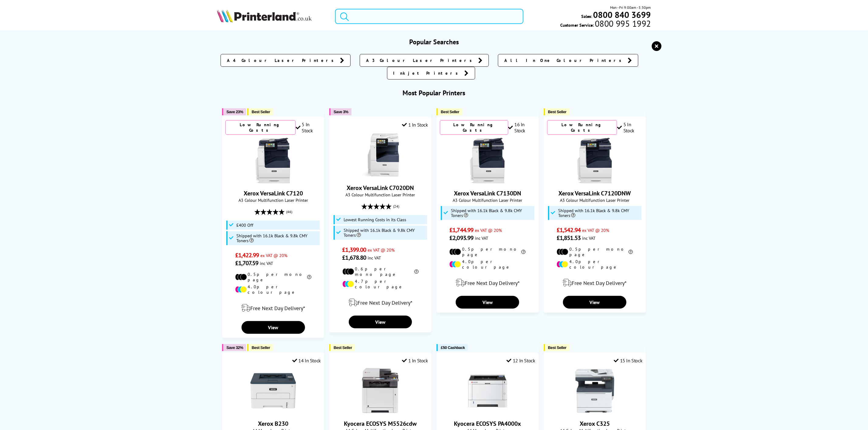 The image size is (868, 430). Describe the element at coordinates (429, 16) in the screenshot. I see `input: Search product or brand` at that location.